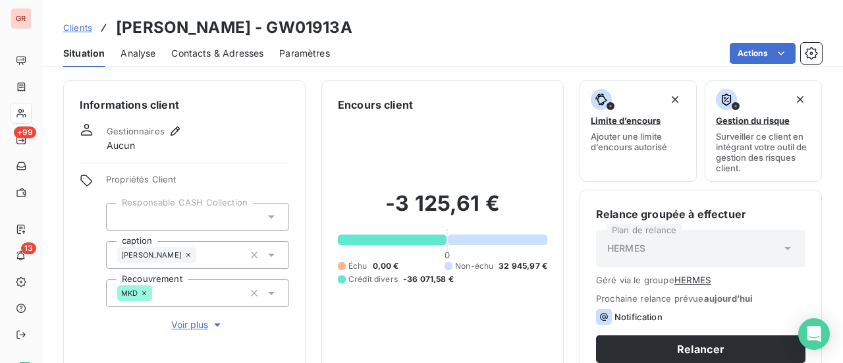 The width and height of the screenshot is (843, 363). What do you see at coordinates (447, 255) in the screenshot?
I see `span: 0` at bounding box center [447, 255].